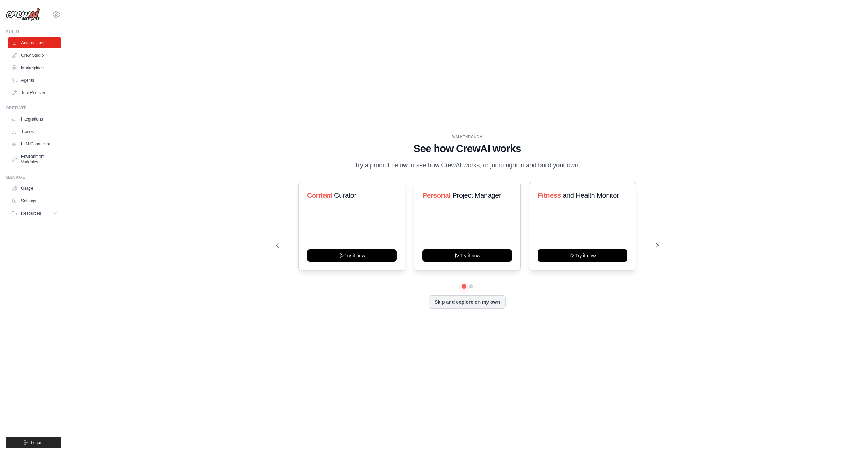 The width and height of the screenshot is (868, 454). What do you see at coordinates (34, 213) in the screenshot?
I see `button: Resources` at bounding box center [34, 213].